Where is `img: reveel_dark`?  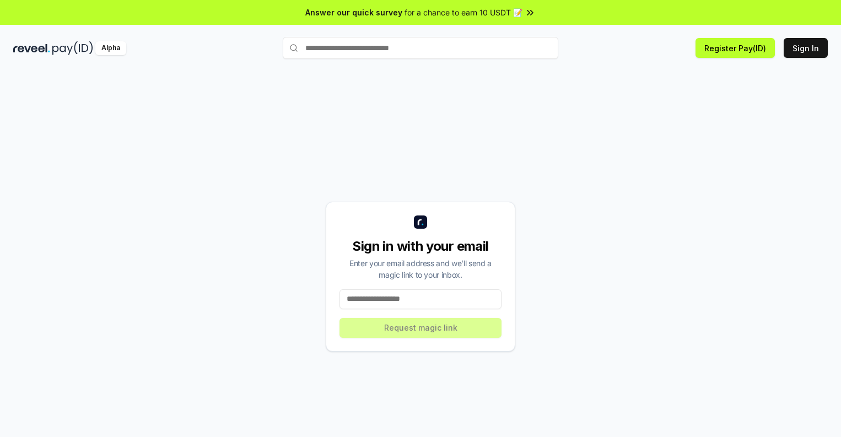
img: reveel_dark is located at coordinates (31, 48).